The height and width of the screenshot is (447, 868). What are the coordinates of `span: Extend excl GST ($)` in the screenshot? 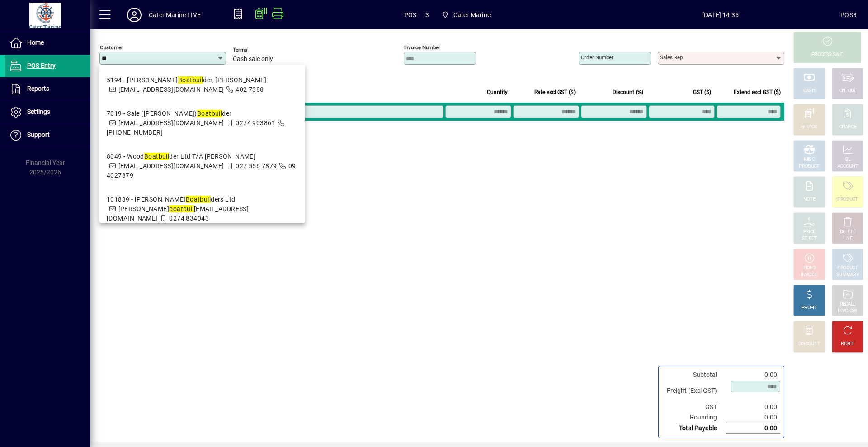 It's located at (757, 92).